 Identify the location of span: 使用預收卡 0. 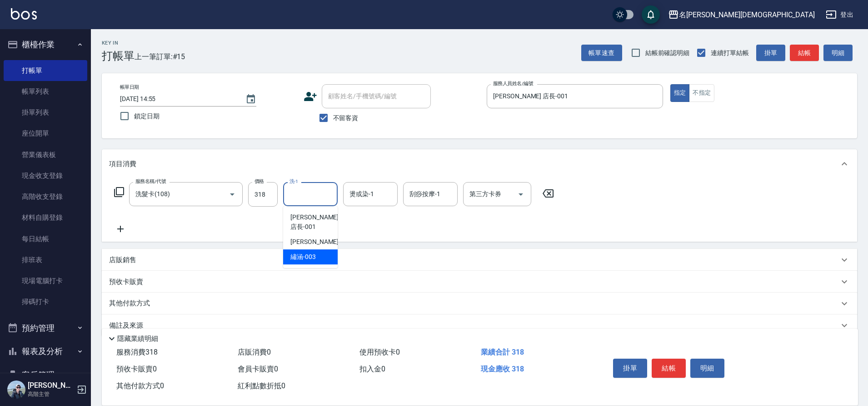
(380, 352).